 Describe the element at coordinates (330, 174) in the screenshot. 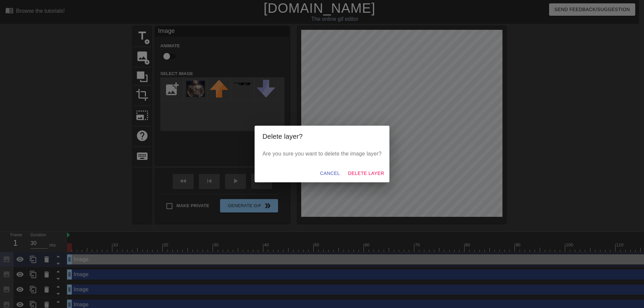

I see `span: Cancel` at that location.